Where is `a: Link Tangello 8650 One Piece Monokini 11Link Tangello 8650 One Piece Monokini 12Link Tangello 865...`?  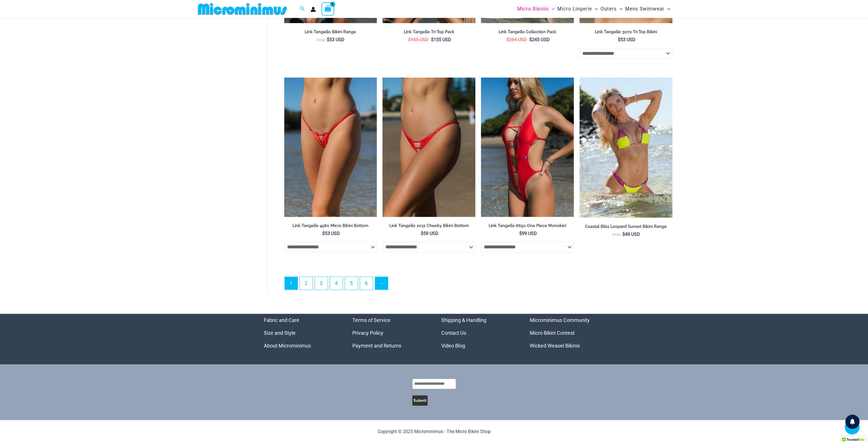 a: Link Tangello 8650 One Piece Monokini 11Link Tangello 8650 One Piece Monokini 12Link Tangello 865... is located at coordinates (527, 147).